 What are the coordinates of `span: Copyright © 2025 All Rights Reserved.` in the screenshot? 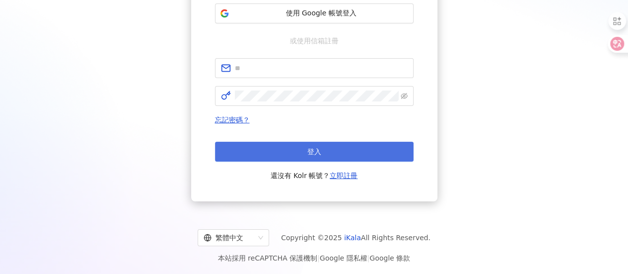 It's located at (355, 237).